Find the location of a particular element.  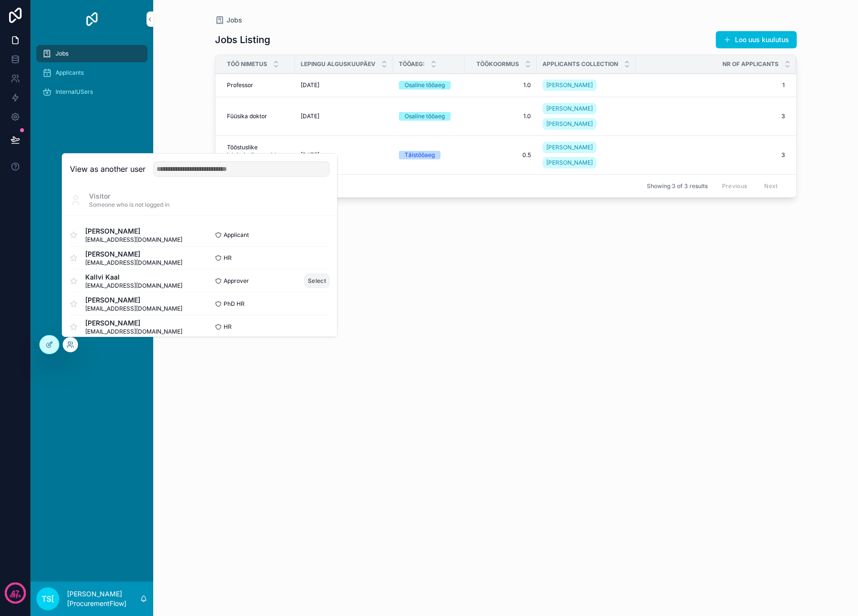

span: InternalUSers is located at coordinates (74, 92).